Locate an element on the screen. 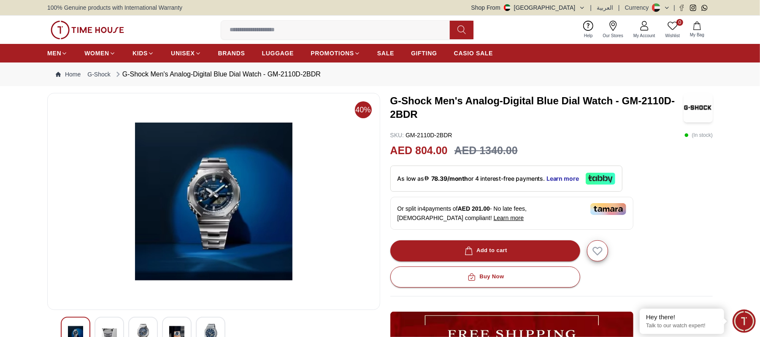 This screenshot has width=760, height=337. div: G-Shock Men's Analog-Digital Blue Dial Watch - GM-2110D-2BDR is located at coordinates (217, 74).